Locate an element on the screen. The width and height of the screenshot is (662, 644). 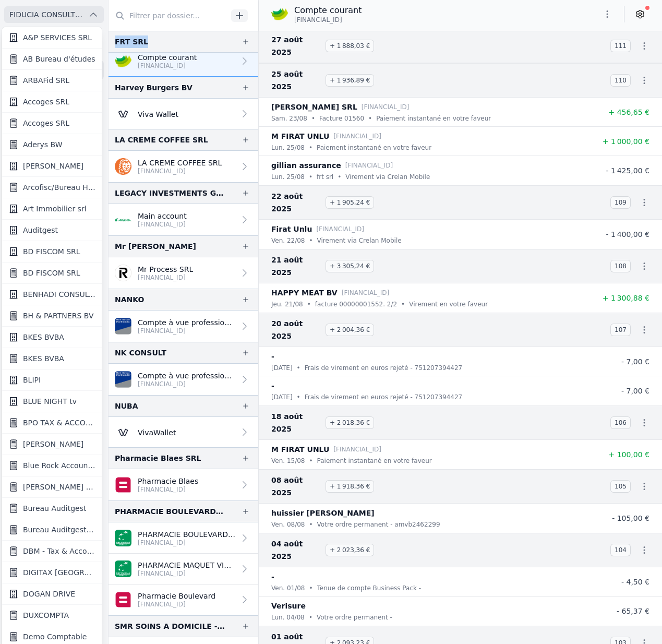
span: Aderys BW is located at coordinates (43, 144).